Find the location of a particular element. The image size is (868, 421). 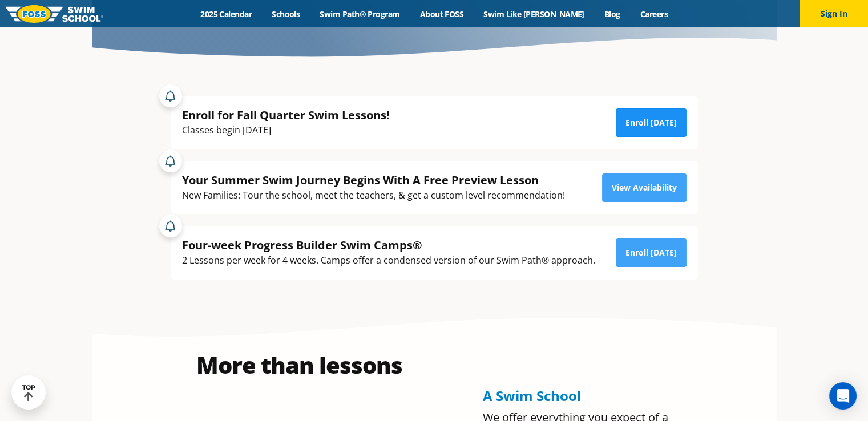

a: Blog is located at coordinates (612, 14).